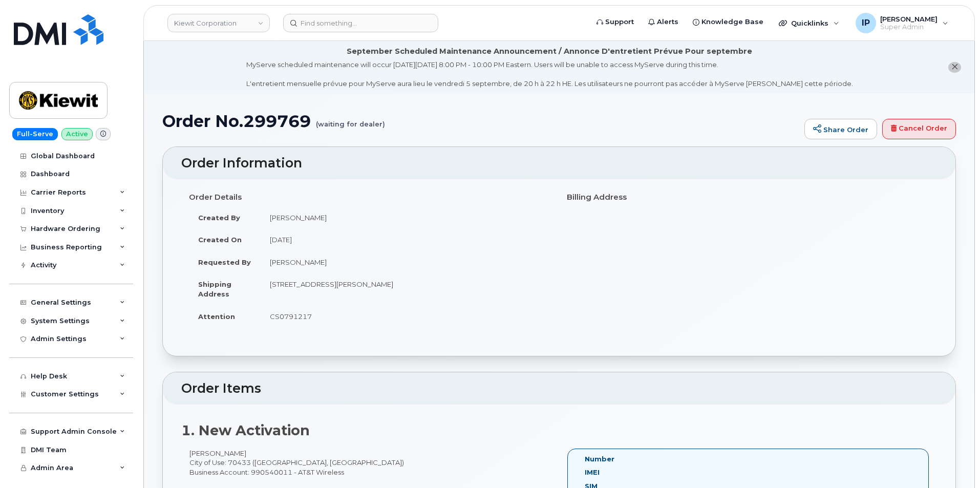  I want to click on h2: Order Information, so click(560, 164).